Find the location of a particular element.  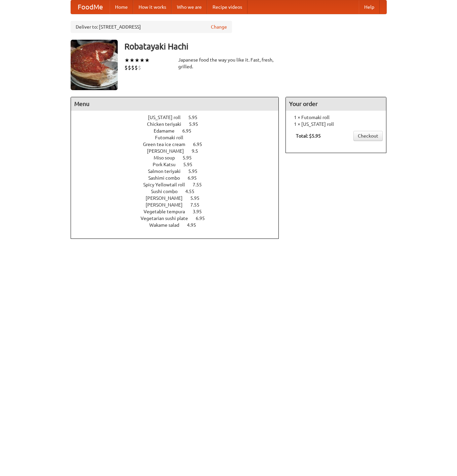

a: Pork Katsu 5.95 is located at coordinates (179, 164).